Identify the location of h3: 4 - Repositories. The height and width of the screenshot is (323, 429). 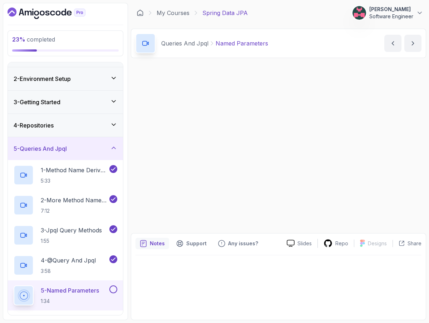
(34, 125).